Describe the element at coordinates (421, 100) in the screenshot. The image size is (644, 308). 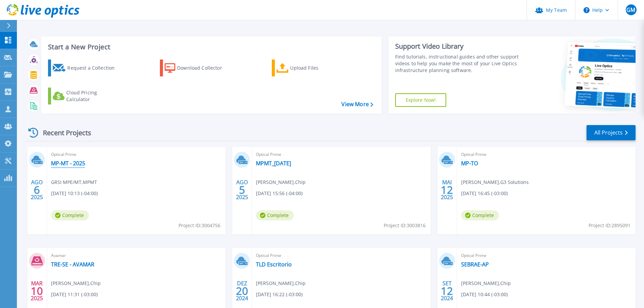
I see `a: Explore Now!` at that location.